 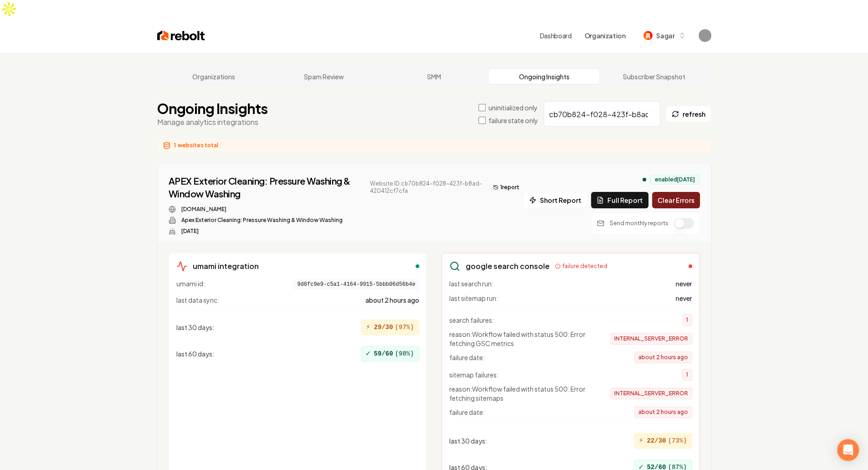 What do you see at coordinates (428, 187) in the screenshot?
I see `span: Website ID: cb70b824-f028-423f-b8ad-420412cf7cfa` at bounding box center [428, 187].